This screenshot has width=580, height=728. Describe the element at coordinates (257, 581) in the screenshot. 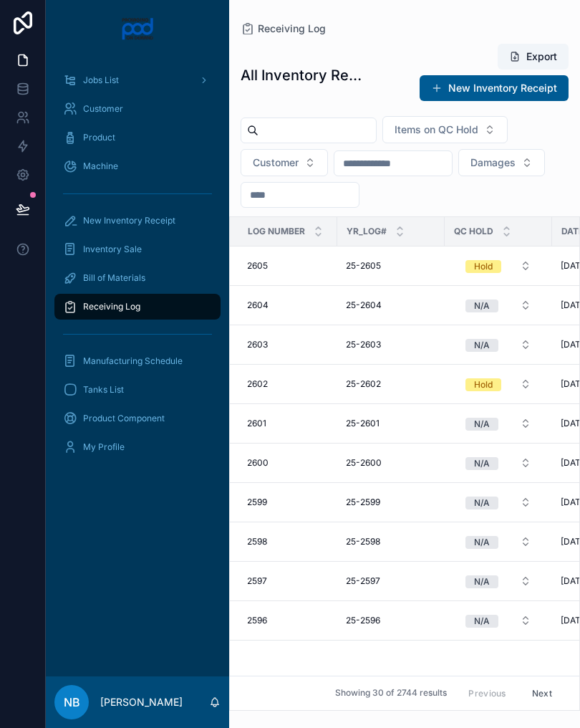

I see `span: 2597` at that location.